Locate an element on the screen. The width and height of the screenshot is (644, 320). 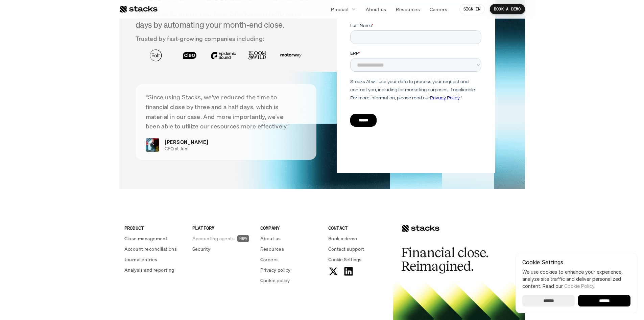
span: Read our . is located at coordinates (569, 286).